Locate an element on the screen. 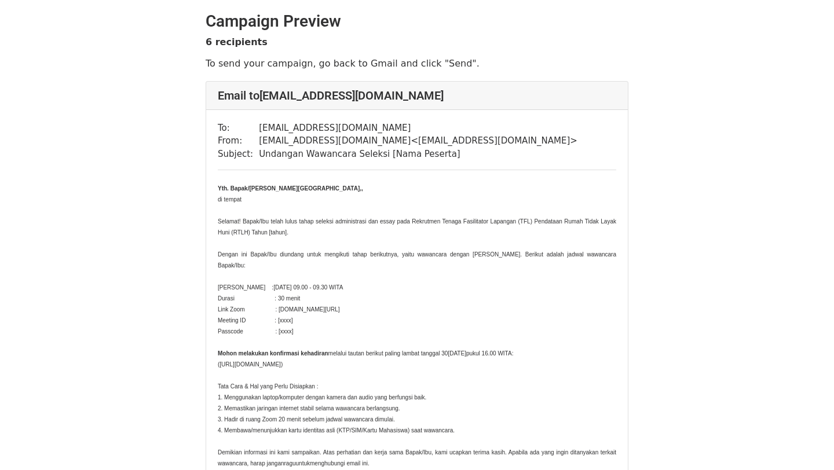 The width and height of the screenshot is (834, 470). td: From: is located at coordinates (238, 141).